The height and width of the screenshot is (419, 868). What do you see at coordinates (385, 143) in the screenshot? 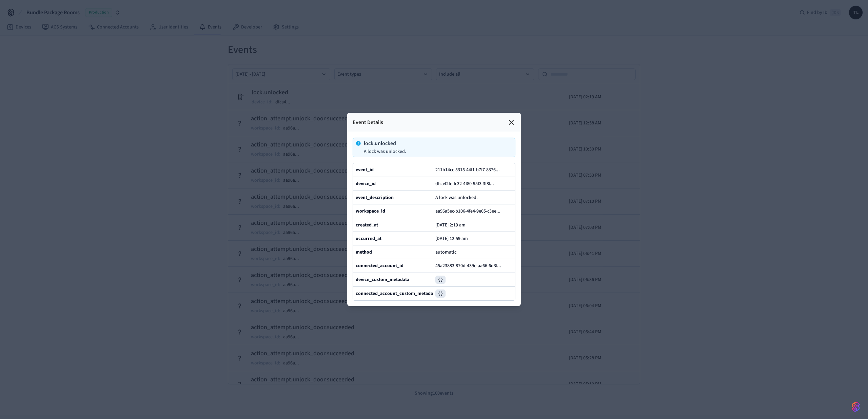
I see `p: lock.unlocked` at bounding box center [385, 143].